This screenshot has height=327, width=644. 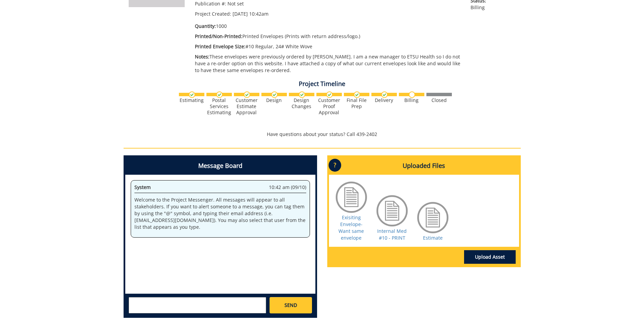 I want to click on div: Design, so click(x=274, y=100).